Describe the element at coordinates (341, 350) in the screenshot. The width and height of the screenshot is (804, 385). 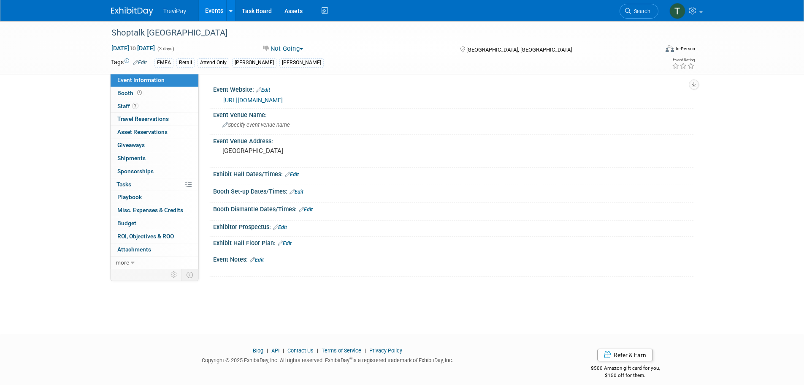
I see `a: Terms of Service` at that location.